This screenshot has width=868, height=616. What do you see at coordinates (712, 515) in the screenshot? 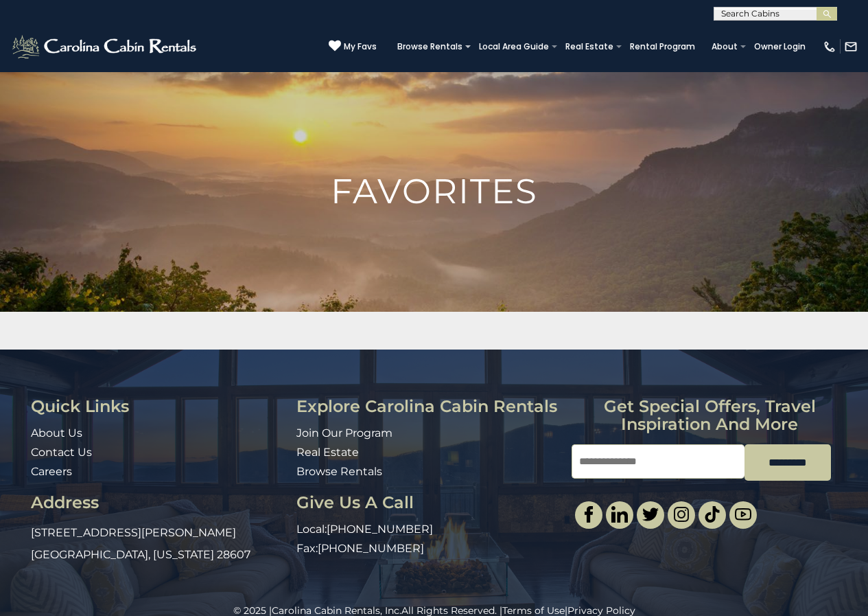
I see `img: tiktok.svg` at bounding box center [712, 515].